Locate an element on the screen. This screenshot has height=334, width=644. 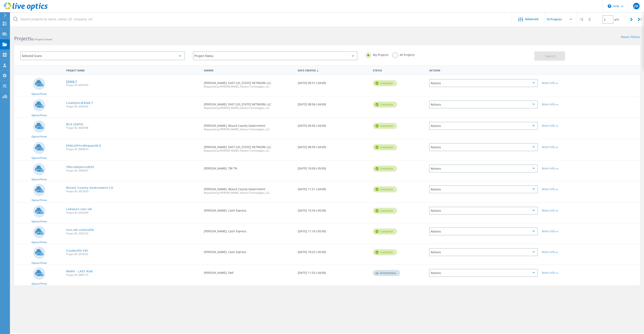
a: Reset Filters is located at coordinates (630, 37).